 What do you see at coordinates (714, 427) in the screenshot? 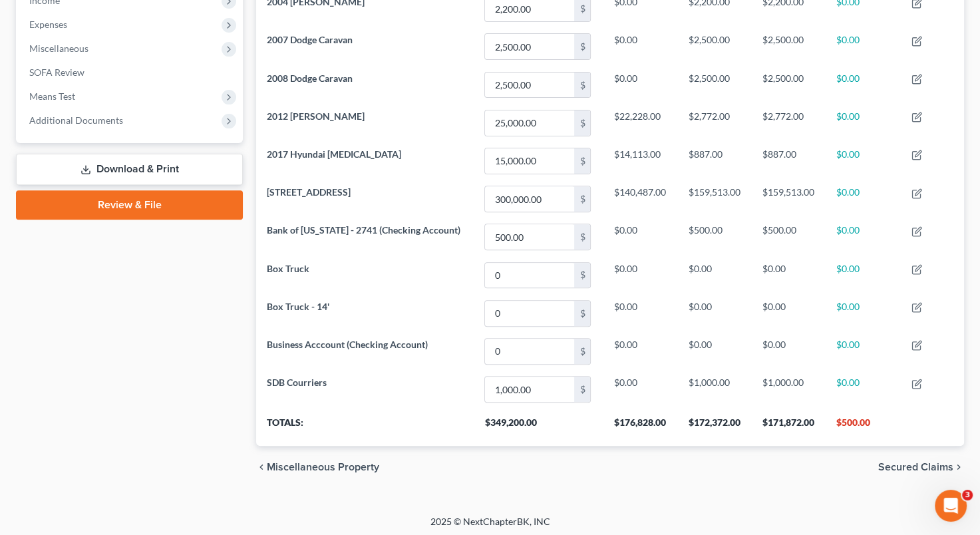
I see `th: $172,372.00` at bounding box center [714, 427].